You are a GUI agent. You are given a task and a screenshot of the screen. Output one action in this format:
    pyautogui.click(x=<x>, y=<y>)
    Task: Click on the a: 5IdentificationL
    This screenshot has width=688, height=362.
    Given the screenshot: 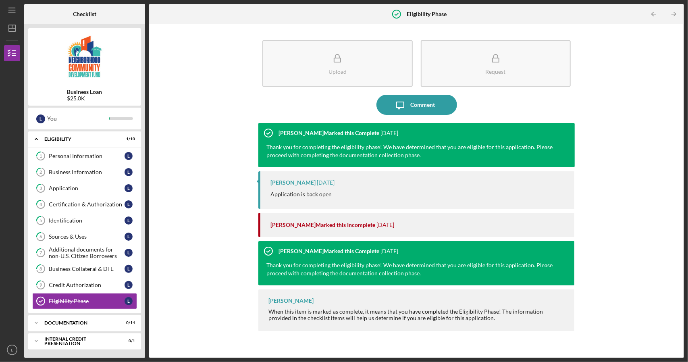 What is the action you would take?
    pyautogui.click(x=85, y=221)
    